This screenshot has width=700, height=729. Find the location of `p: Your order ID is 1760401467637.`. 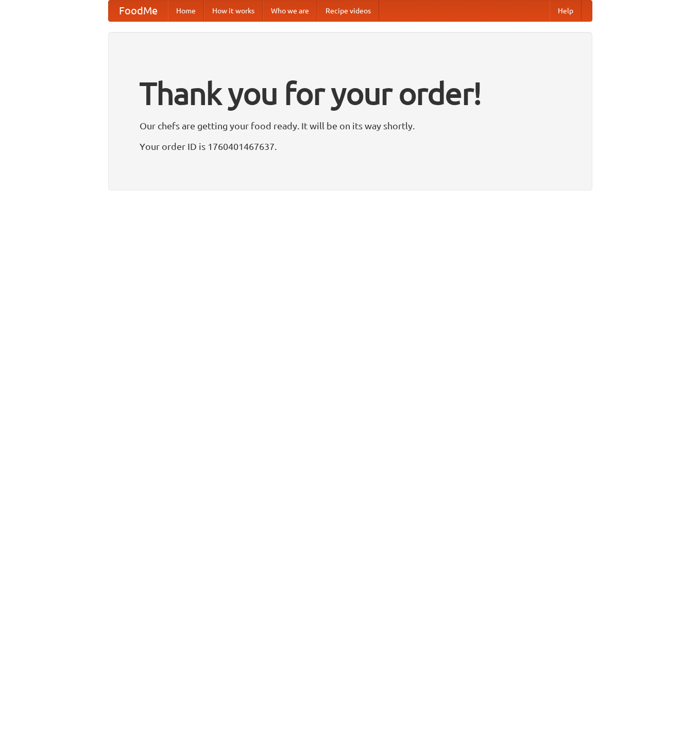

p: Your order ID is 1760401467637. is located at coordinates (350, 147).